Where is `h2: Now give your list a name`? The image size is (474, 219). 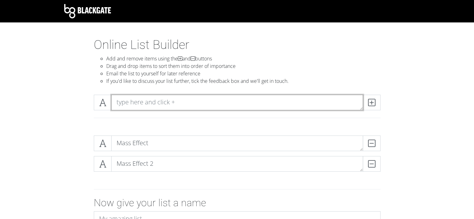 h2: Now give your list a name is located at coordinates (237, 203).